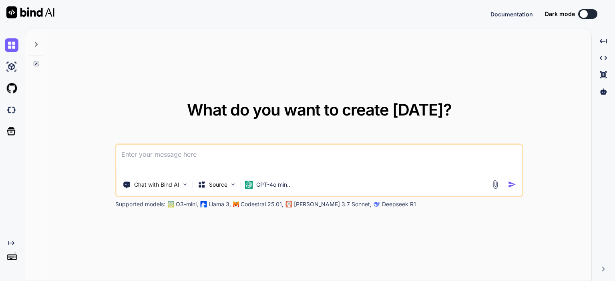 This screenshot has width=615, height=281. I want to click on img: Pick Models, so click(233, 184).